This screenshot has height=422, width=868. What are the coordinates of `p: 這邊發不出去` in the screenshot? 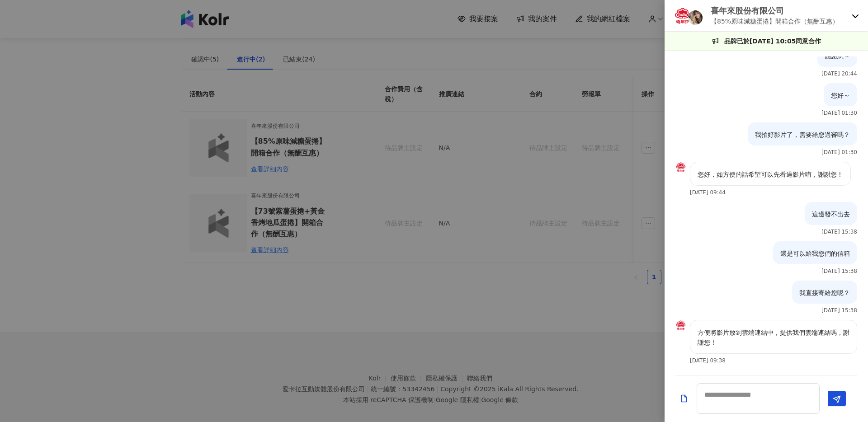 It's located at (831, 214).